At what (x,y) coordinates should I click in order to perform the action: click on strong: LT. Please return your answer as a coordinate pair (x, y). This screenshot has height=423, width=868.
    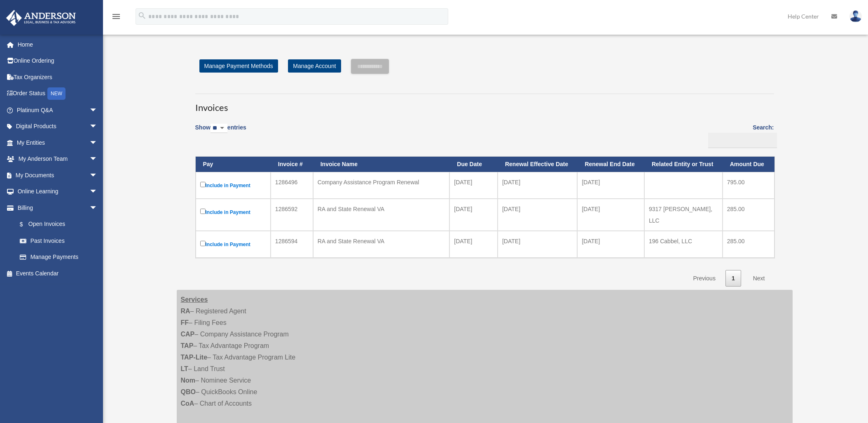
    Looking at the image, I should click on (184, 369).